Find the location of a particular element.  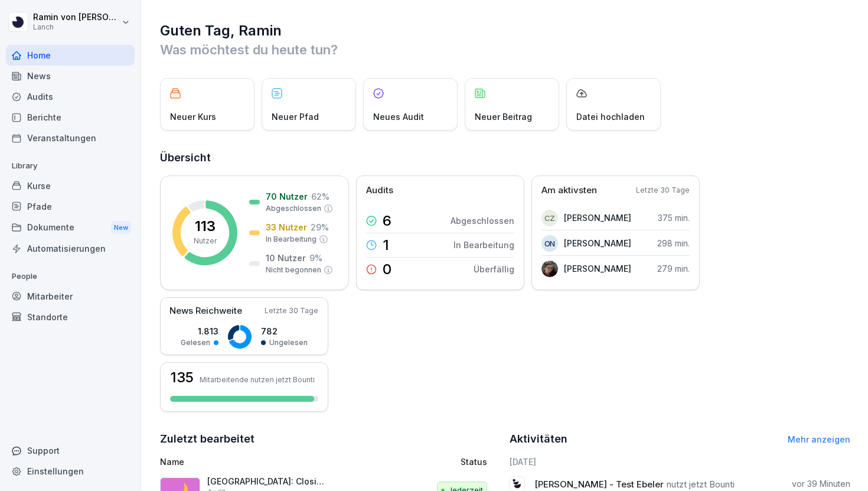

p: 1.813 is located at coordinates (200, 331).